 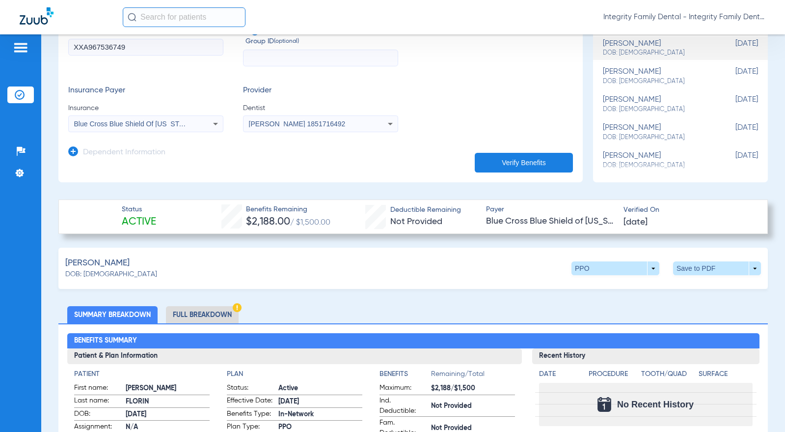 I want to click on small: (optional), so click(x=286, y=41).